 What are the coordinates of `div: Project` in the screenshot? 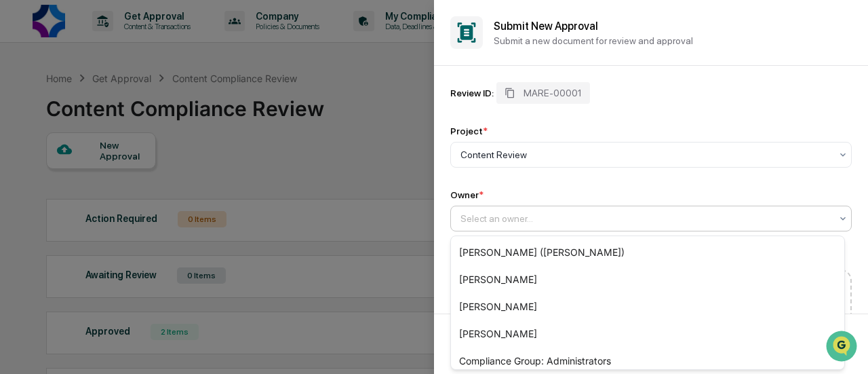 It's located at (469, 131).